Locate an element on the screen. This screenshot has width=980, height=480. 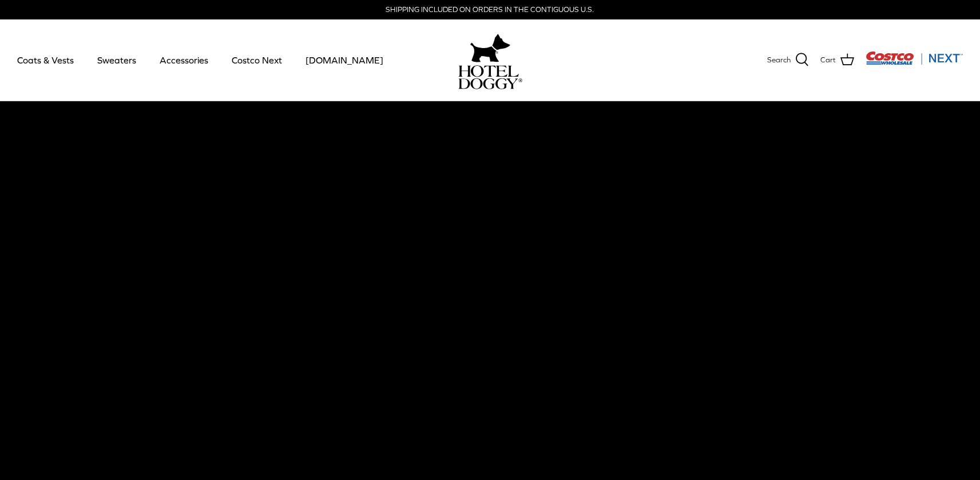
a: Search is located at coordinates (788, 60).